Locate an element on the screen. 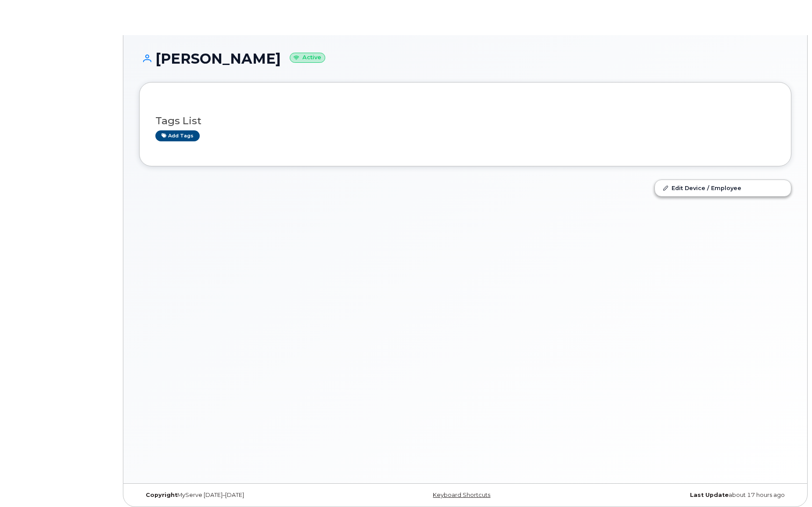 The height and width of the screenshot is (507, 812). a: Keyboard Shortcuts is located at coordinates (461, 495).